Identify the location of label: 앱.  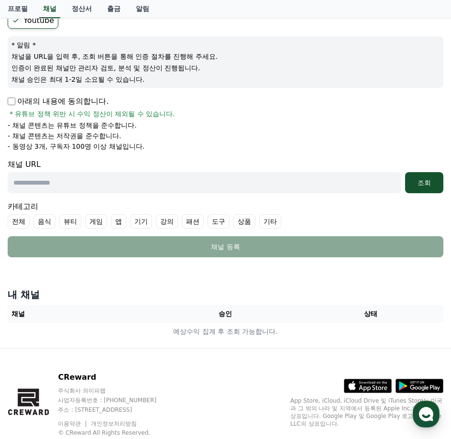
(119, 222).